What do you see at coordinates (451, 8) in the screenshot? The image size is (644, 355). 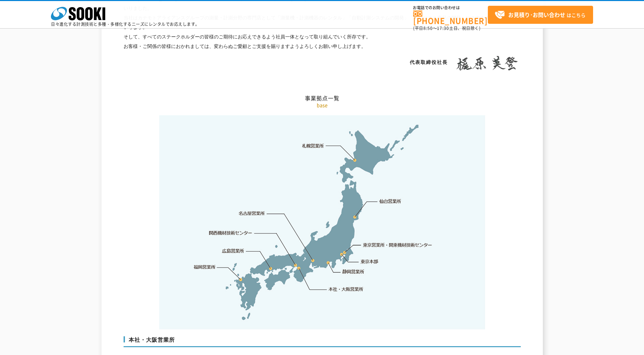 I see `span: お電話でのお問い合わせは` at bounding box center [451, 8].